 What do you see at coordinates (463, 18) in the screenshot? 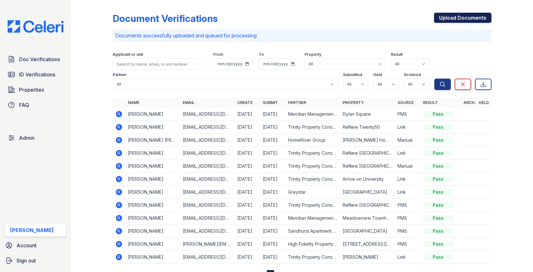
I see `a: Upload Documents` at bounding box center [463, 18].